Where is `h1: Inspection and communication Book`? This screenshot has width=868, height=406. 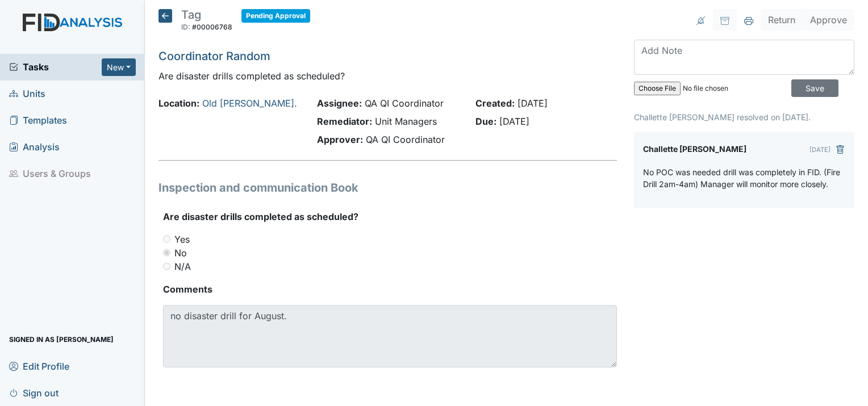
h1: Inspection and communication Book is located at coordinates (387, 188).